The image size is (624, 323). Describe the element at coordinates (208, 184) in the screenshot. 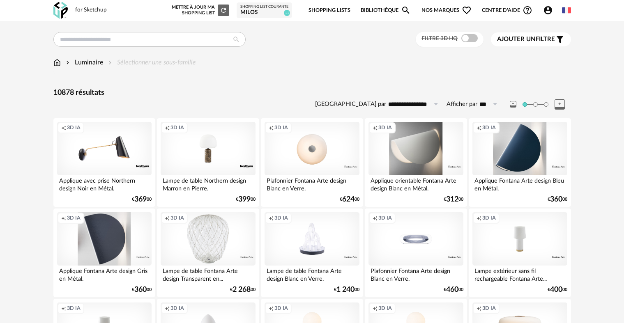

I see `div: Lampe de table Northern design Marron en Pierre.` at that location.